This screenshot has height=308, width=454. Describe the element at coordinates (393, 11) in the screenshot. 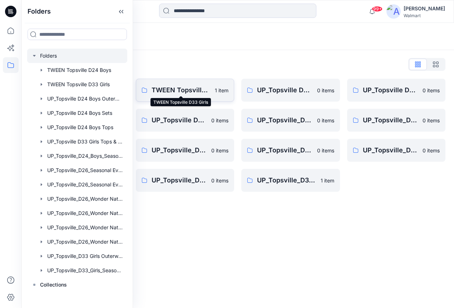

I see `img: avatar` at that location.